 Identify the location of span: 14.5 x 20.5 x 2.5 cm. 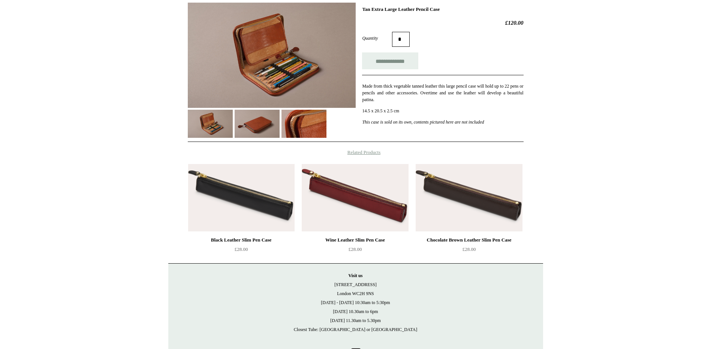
(380, 111).